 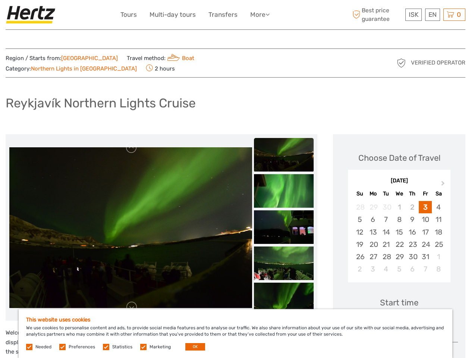 What do you see at coordinates (438, 257) in the screenshot?
I see `div: Choose Saturday, November 1st, 2025` at bounding box center [438, 257].